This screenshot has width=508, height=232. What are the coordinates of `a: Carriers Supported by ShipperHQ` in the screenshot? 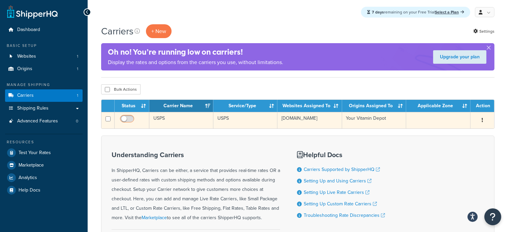 It's located at (342, 169).